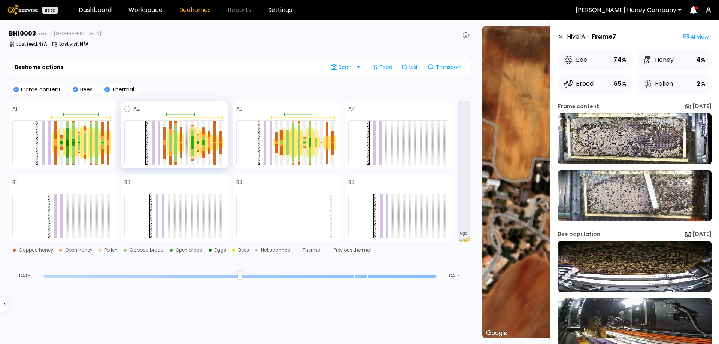 The height and width of the screenshot is (344, 719). I want to click on img: 20250804_105017-a-516.76-back-10003-ACYCXCCX.jpg, so click(634, 196).